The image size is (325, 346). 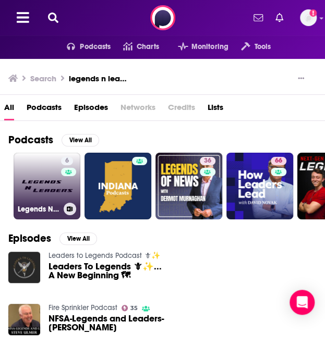 I want to click on img: Leaders To Legends 🗡✨... A New Beginning 🗺, so click(x=24, y=268).